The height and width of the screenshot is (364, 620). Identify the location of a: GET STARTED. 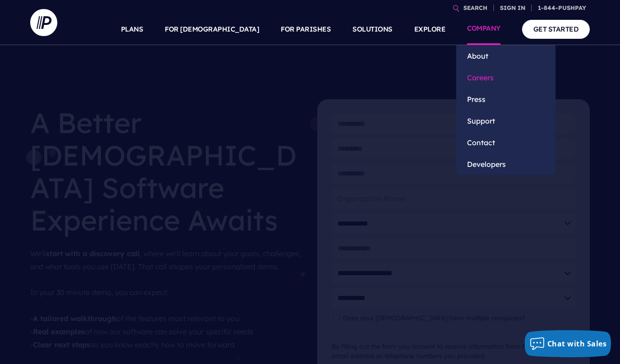
(556, 29).